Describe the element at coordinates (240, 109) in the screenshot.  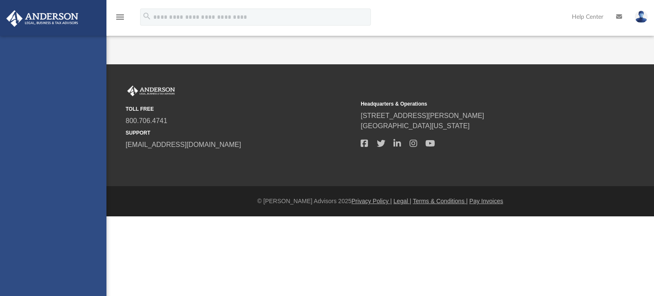
I see `small: TOLL FREE` at that location.